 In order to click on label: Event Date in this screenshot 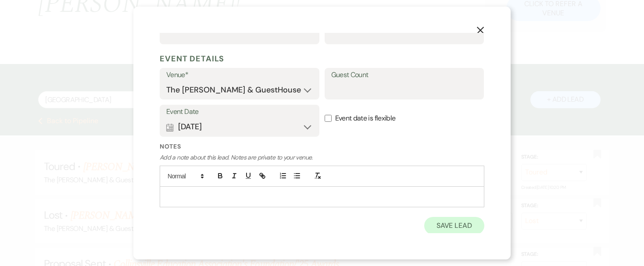, I will do `click(240, 112)`.